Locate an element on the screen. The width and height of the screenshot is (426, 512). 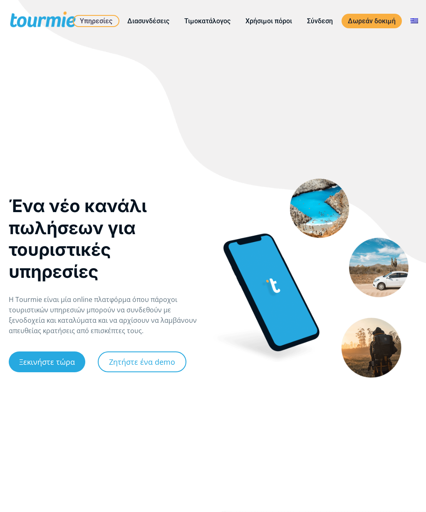
a: Τιμοκατάλογος is located at coordinates (207, 21).